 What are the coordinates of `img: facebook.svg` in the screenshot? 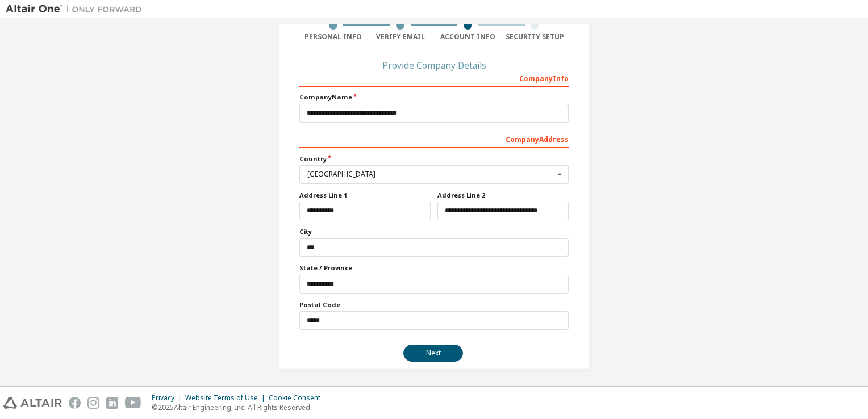 It's located at (75, 402).